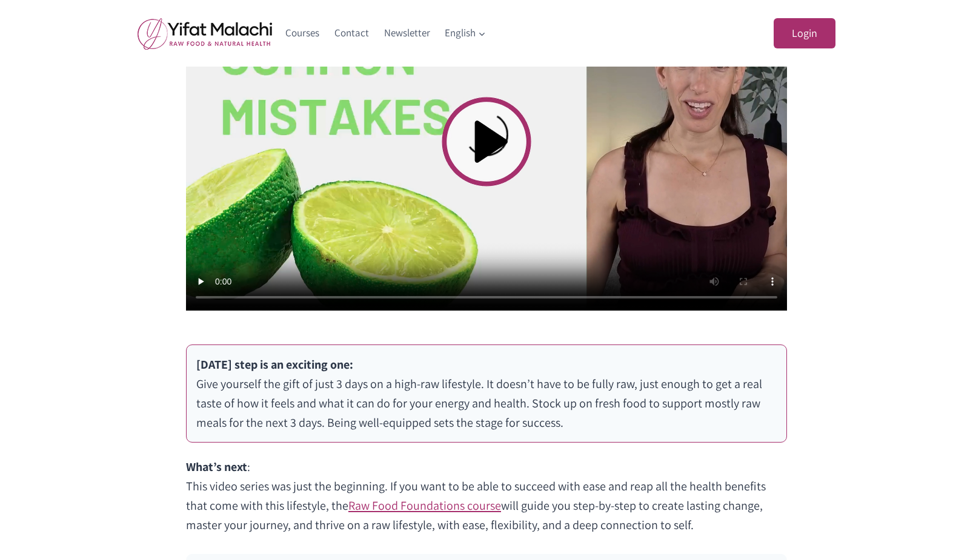  I want to click on button: Child menu of English, so click(465, 33).